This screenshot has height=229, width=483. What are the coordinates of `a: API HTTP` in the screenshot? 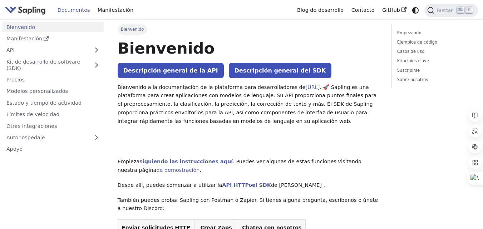 It's located at (235, 185).